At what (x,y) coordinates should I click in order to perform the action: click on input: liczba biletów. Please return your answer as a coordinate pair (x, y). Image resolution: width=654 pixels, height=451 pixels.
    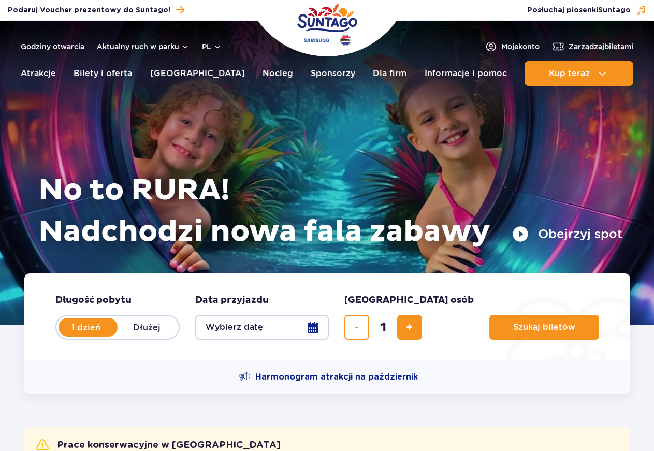
    Looking at the image, I should click on (383, 327).